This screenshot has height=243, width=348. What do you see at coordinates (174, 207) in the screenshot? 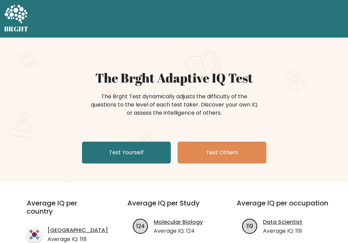
I see `h3: Average IQ per Study` at bounding box center [174, 207].